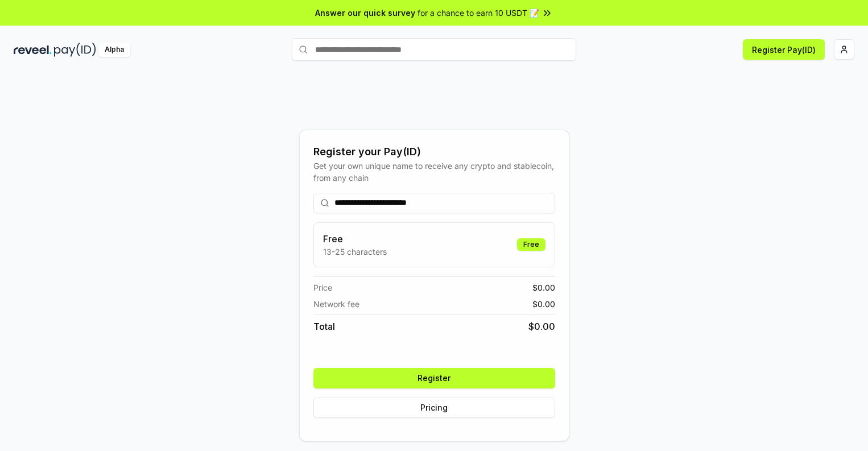 Image resolution: width=868 pixels, height=451 pixels. I want to click on span: for a chance to earn 10 USDT 📝, so click(478, 12).